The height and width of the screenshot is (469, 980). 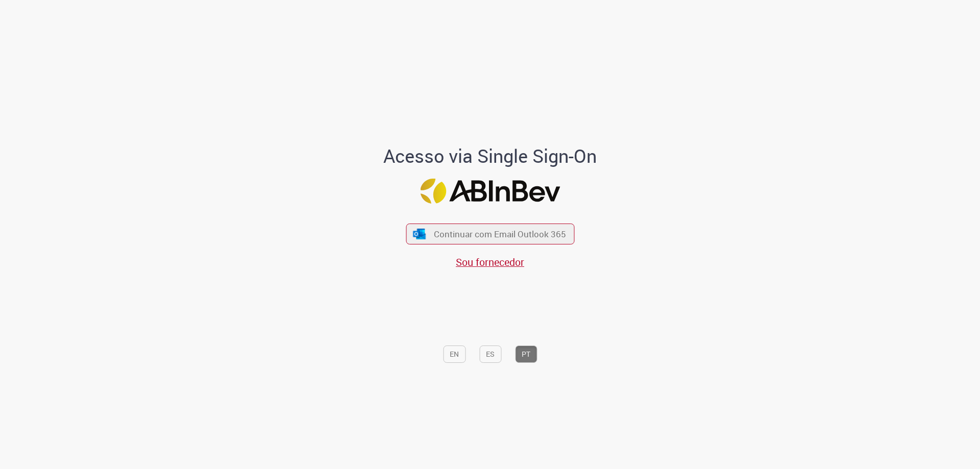 I want to click on span: Continuar com Email Outlook 365, so click(x=500, y=234).